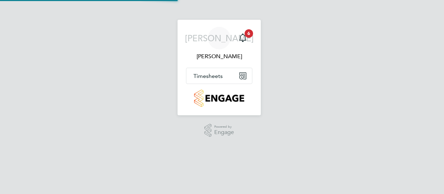 The image size is (444, 194). I want to click on span: Engage, so click(224, 132).